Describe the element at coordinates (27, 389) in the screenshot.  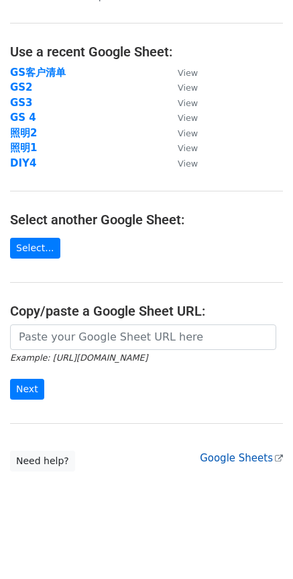
I see `input: Next` at that location.